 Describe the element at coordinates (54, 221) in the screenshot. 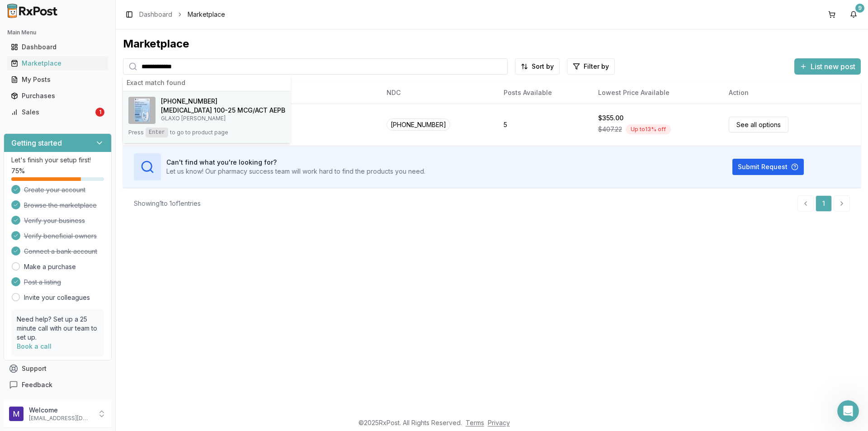

I see `span: Verify your business` at that location.